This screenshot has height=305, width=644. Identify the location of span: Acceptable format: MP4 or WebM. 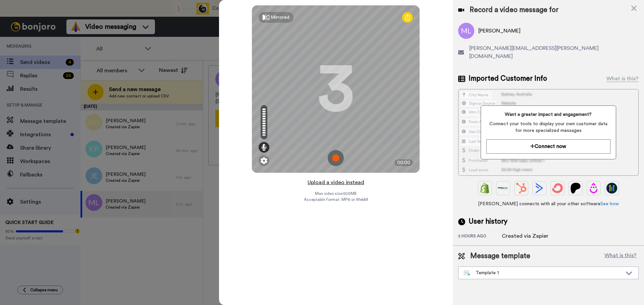
(336, 200).